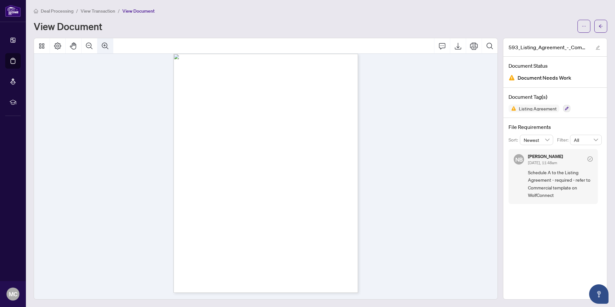 Image resolution: width=615 pixels, height=307 pixels. What do you see at coordinates (513, 108) in the screenshot?
I see `img: Status Icon` at bounding box center [513, 108].